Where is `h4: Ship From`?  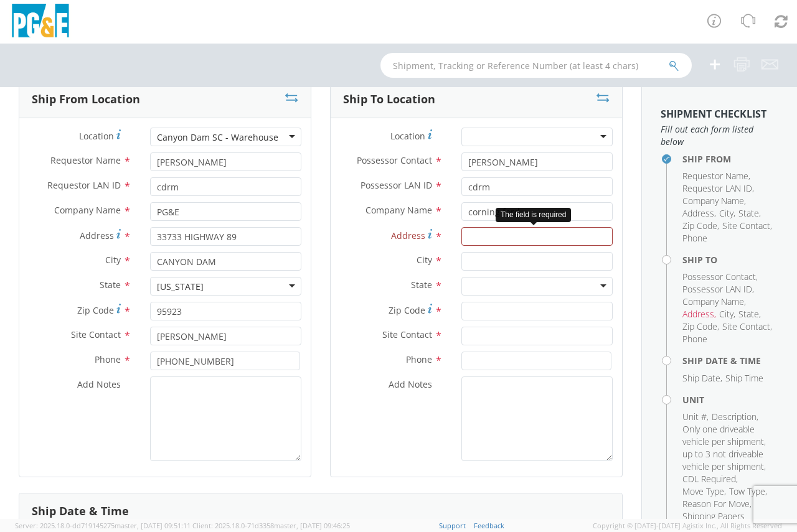
h4: Ship From is located at coordinates (730, 159).